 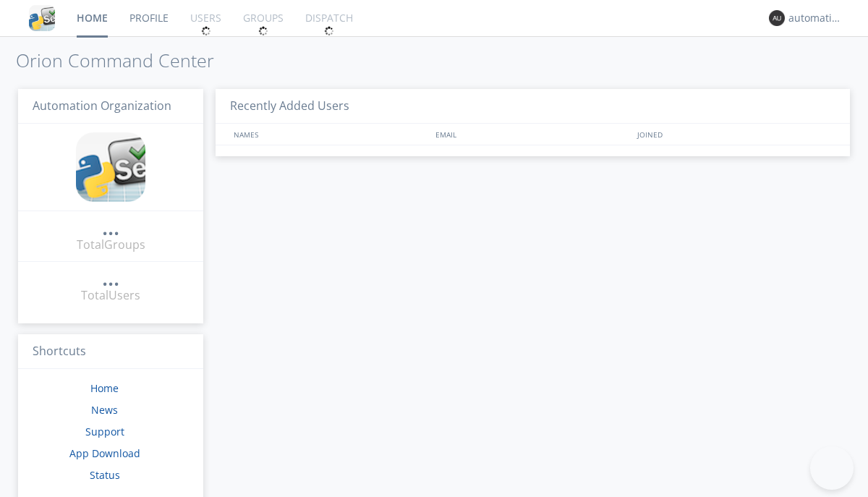 What do you see at coordinates (111, 351) in the screenshot?
I see `h3: Shortcuts` at bounding box center [111, 351].